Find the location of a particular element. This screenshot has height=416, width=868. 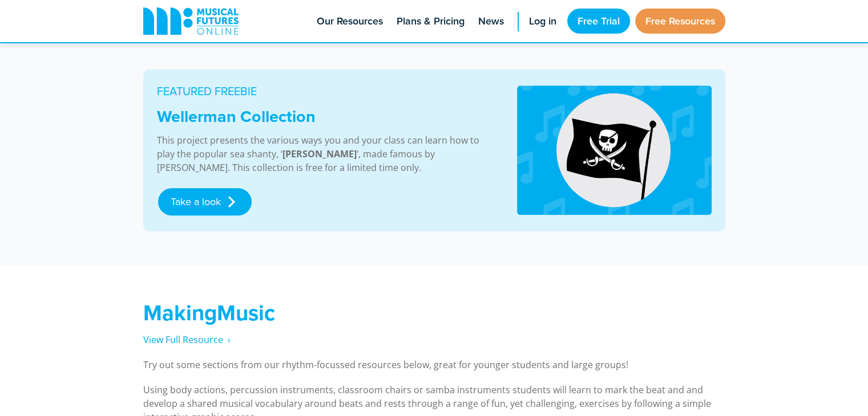

span: Log in is located at coordinates (542, 21).